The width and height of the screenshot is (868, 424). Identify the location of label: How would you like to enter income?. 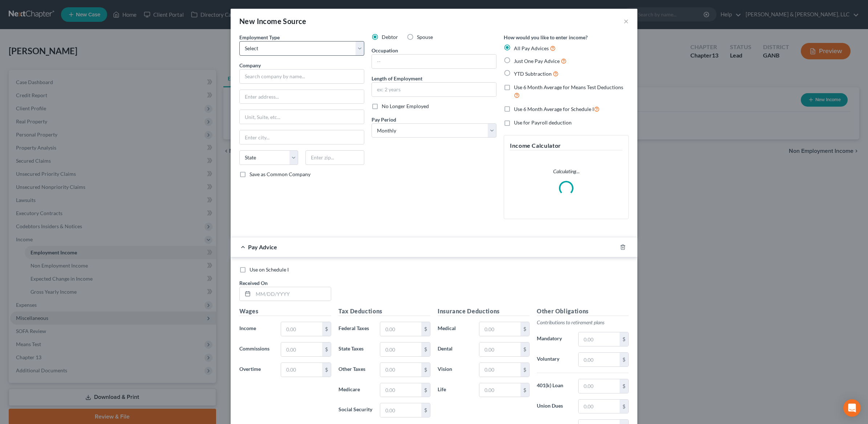
(545, 37).